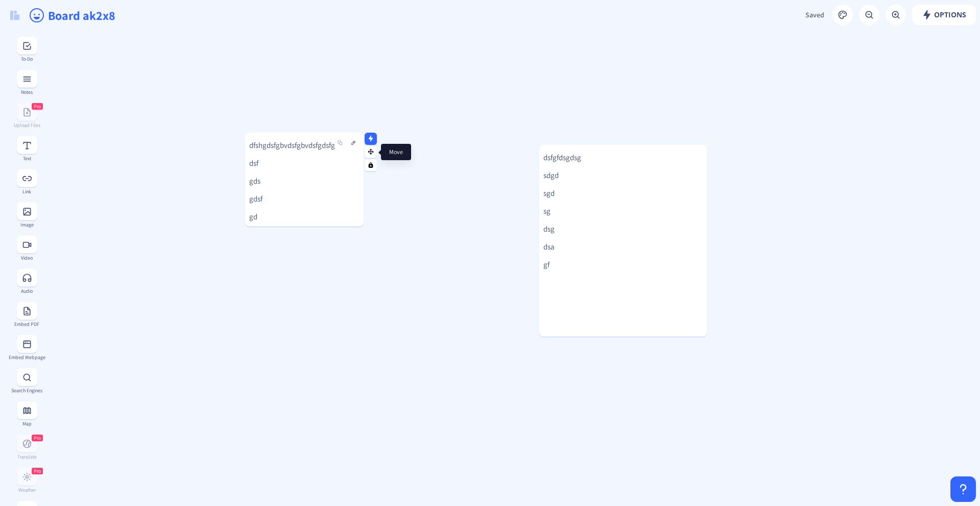 The width and height of the screenshot is (980, 506). Describe the element at coordinates (623, 158) in the screenshot. I see `p: dsfgfdsgdsg` at that location.